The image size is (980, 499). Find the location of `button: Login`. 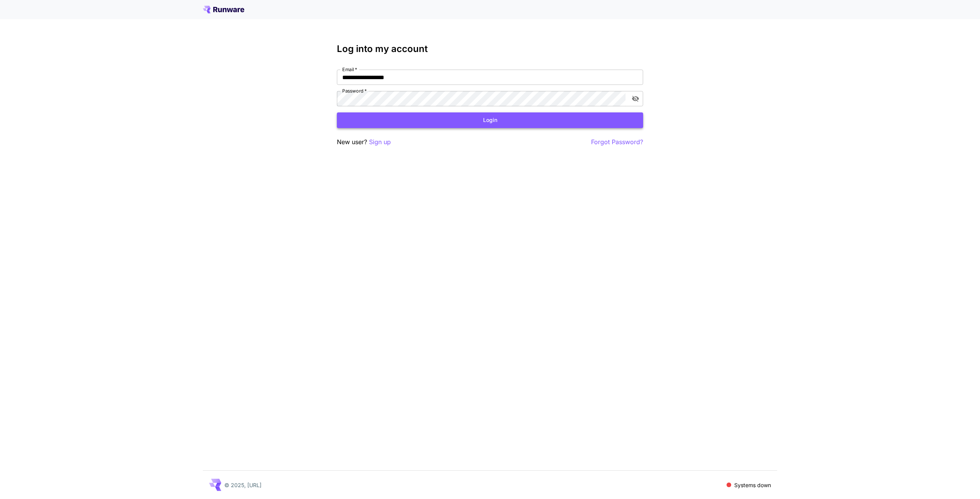

button: Login is located at coordinates (490, 121).